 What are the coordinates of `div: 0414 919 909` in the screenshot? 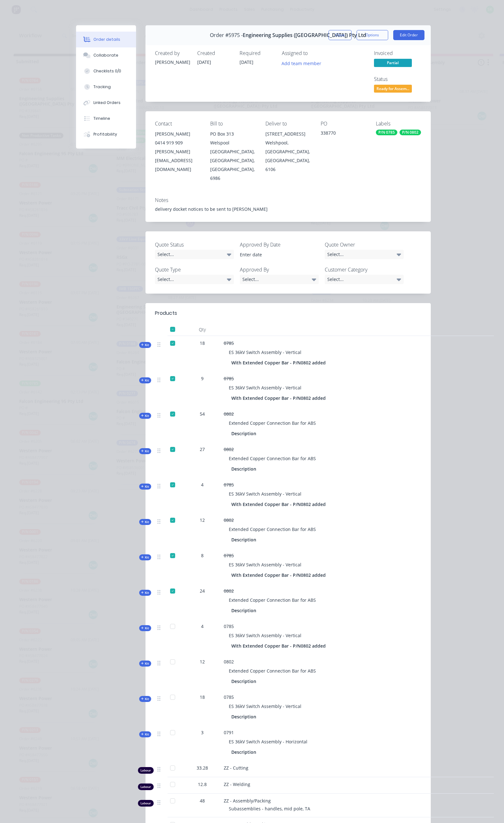 It's located at (177, 143).